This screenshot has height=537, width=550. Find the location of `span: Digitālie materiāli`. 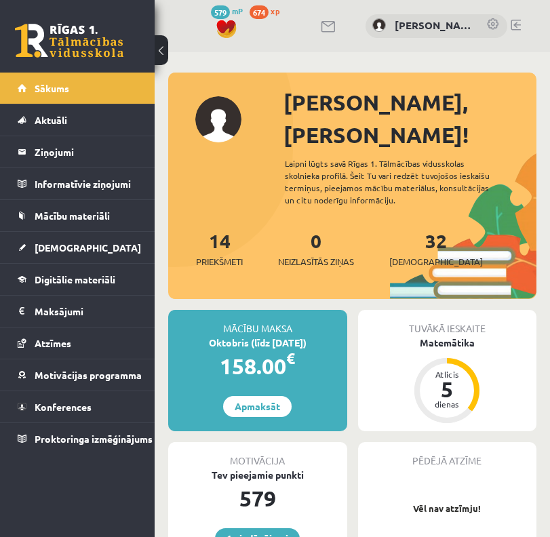

span: Digitālie materiāli is located at coordinates (75, 279).